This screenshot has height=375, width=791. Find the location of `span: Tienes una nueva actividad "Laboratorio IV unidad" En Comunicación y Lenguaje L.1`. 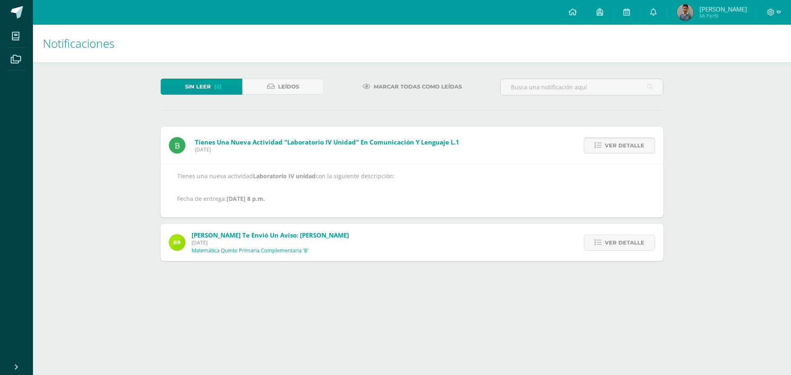

span: Tienes una nueva actividad "Laboratorio IV unidad" En Comunicación y Lenguaje L.1 is located at coordinates (327, 142).